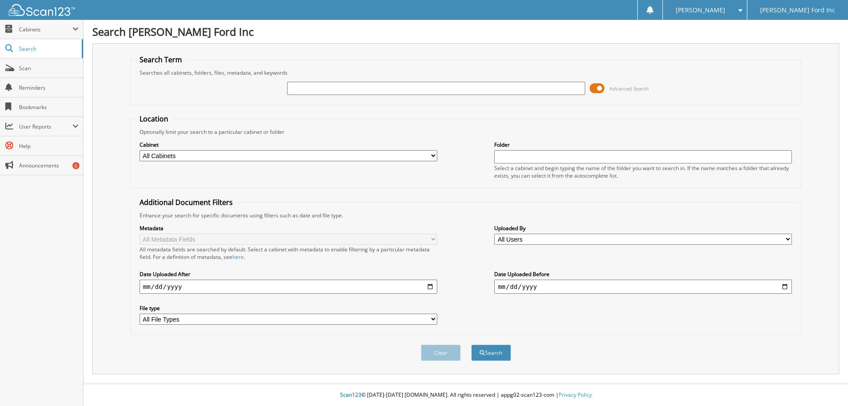 Image resolution: width=848 pixels, height=406 pixels. I want to click on label: File type, so click(288, 308).